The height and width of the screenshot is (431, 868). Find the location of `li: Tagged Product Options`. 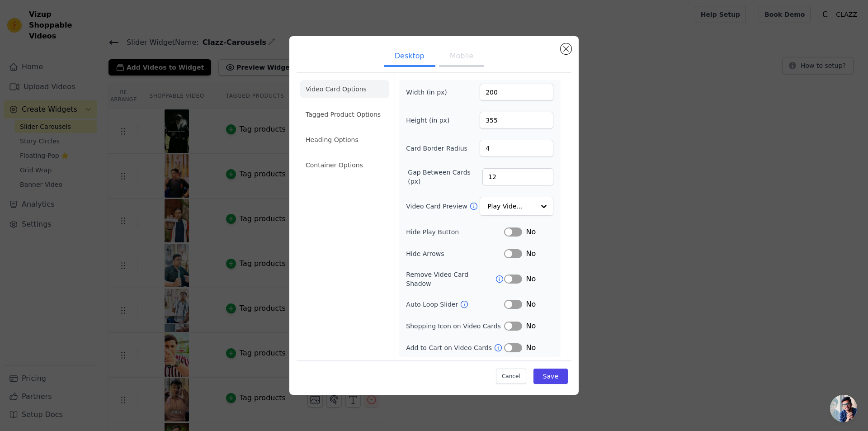

li: Tagged Product Options is located at coordinates (345, 114).